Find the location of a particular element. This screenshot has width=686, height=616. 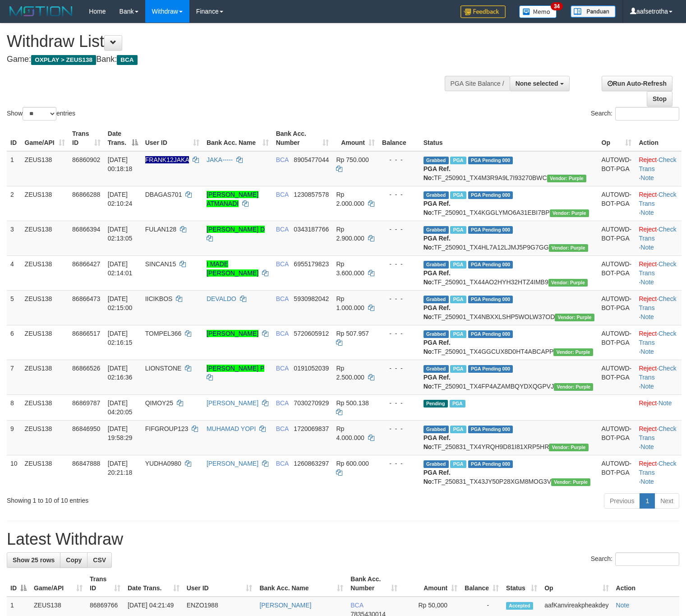

button: None selected is located at coordinates (540, 83).